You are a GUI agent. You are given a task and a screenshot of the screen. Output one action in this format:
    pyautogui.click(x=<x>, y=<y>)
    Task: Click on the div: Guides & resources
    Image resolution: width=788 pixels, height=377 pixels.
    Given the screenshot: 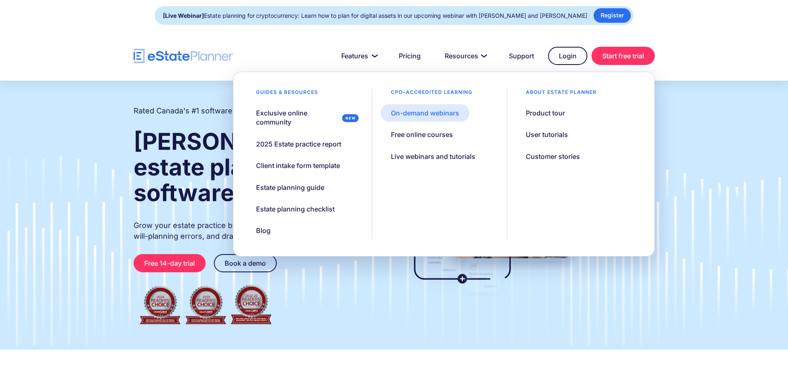 What is the action you would take?
    pyautogui.click(x=287, y=94)
    